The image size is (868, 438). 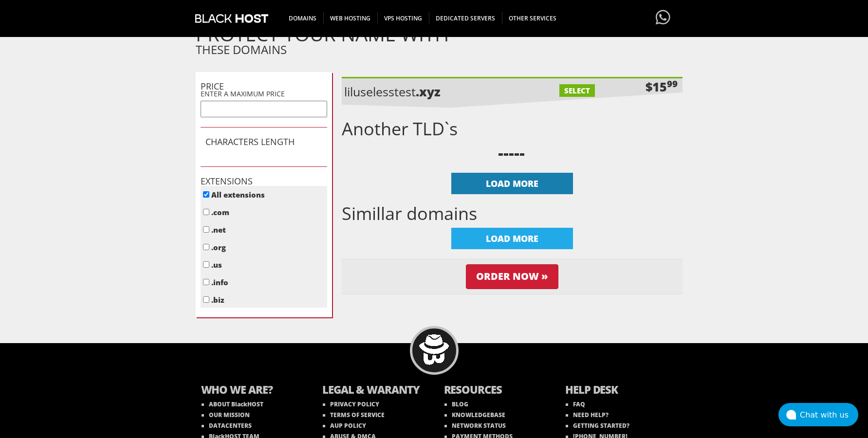 What do you see at coordinates (218, 300) in the screenshot?
I see `label: .biz` at bounding box center [218, 300].